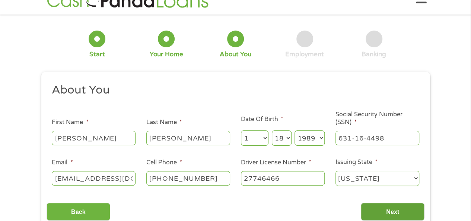  I want to click on input: 078-05-1120, so click(377, 138).